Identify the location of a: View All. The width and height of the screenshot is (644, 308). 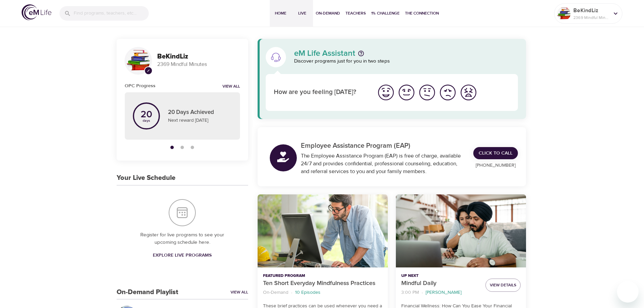
(239, 292).